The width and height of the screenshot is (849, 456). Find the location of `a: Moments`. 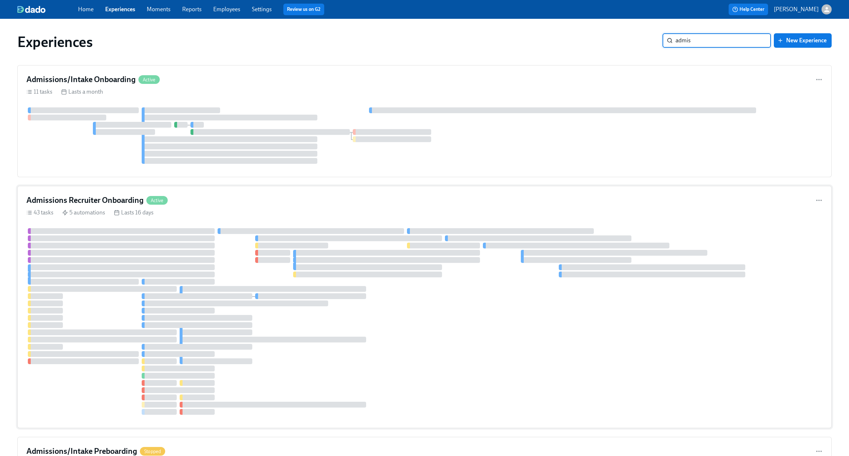

a: Moments is located at coordinates (159, 9).